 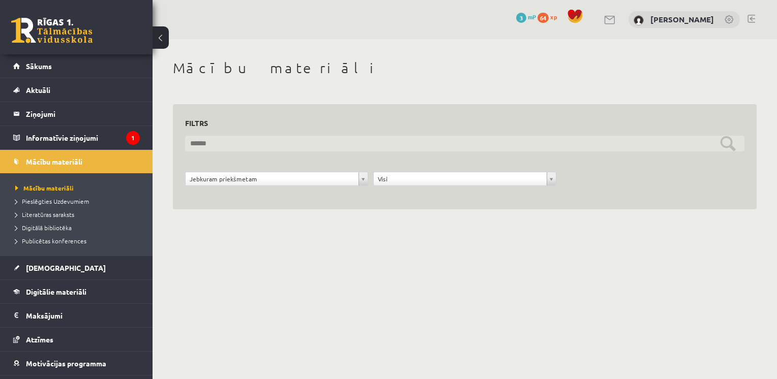 What do you see at coordinates (52, 31) in the screenshot?
I see `a: Rīgas 1. Tālmācības vidusskola` at bounding box center [52, 31].